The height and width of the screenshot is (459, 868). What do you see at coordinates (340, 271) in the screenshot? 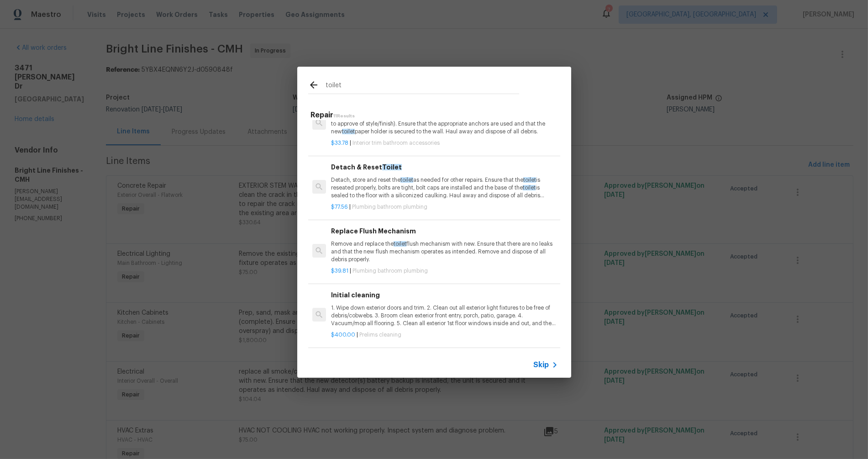
I see `span: $39.81` at bounding box center [340, 271].